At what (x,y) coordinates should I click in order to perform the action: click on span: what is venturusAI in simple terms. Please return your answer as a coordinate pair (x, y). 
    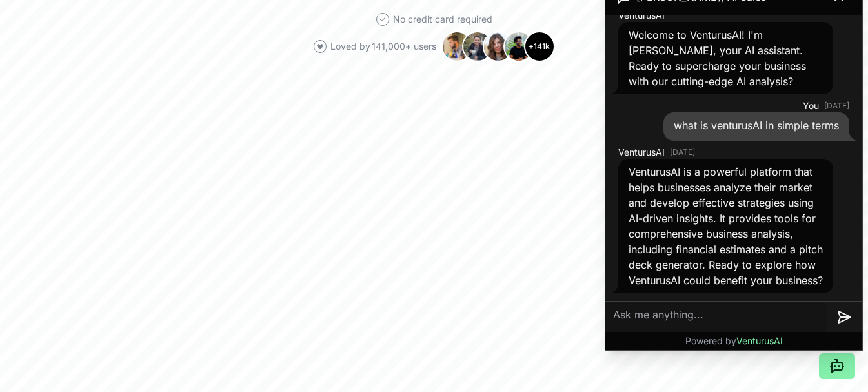
    Looking at the image, I should click on (757, 125).